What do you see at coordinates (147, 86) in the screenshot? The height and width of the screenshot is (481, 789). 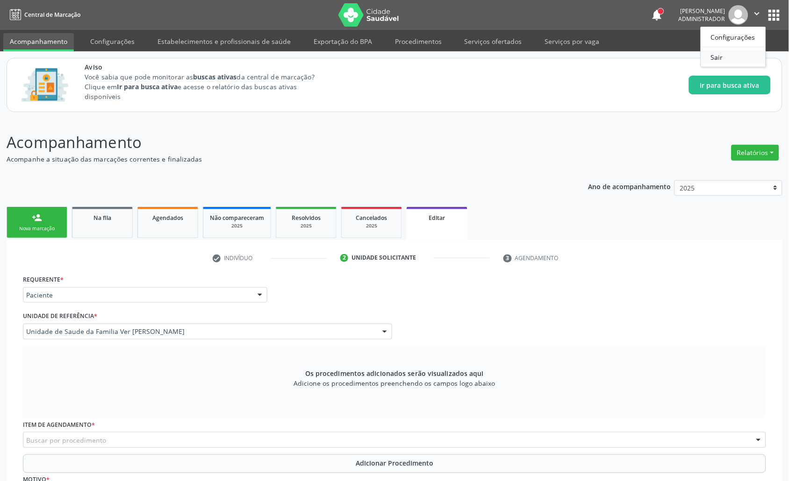 I see `strong: Ir para busca ativa` at bounding box center [147, 86].